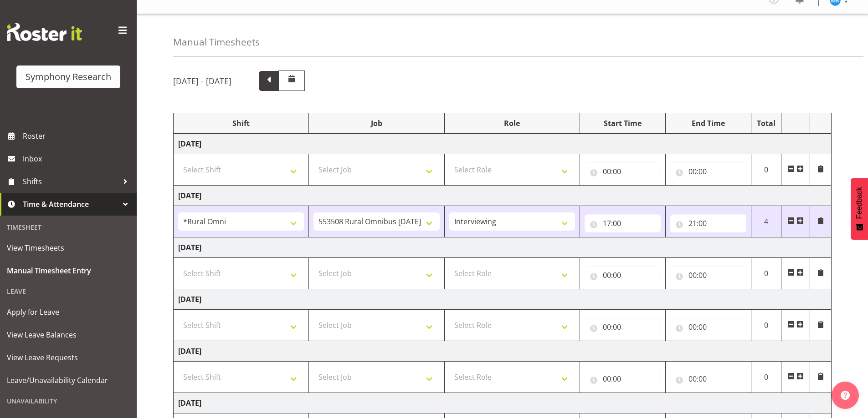 The image size is (868, 418). I want to click on a: View Leave Balances, so click(68, 335).